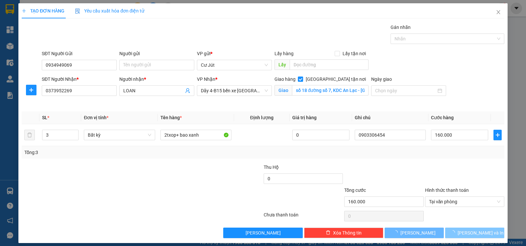 The width and height of the screenshot is (526, 246). I want to click on span: SL, so click(45, 118).